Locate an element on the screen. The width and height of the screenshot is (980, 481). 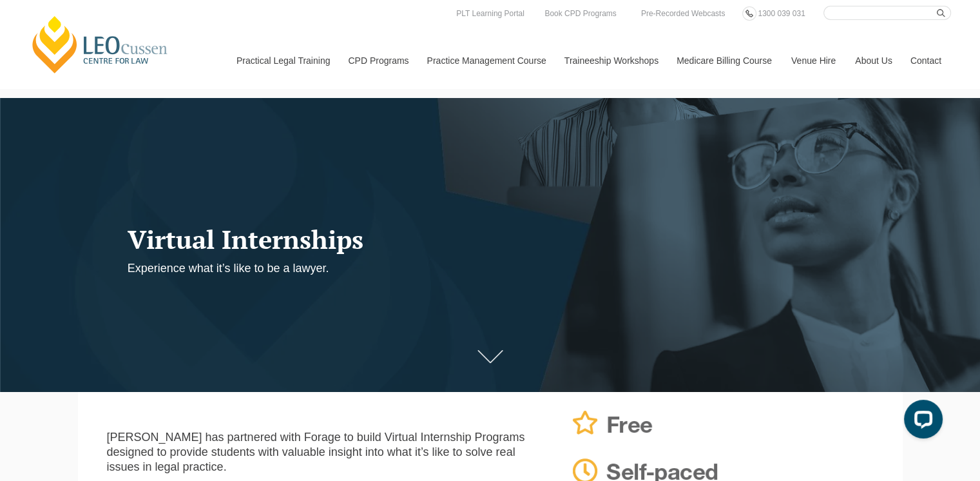
a: Traineeship Workshops is located at coordinates (611, 60).